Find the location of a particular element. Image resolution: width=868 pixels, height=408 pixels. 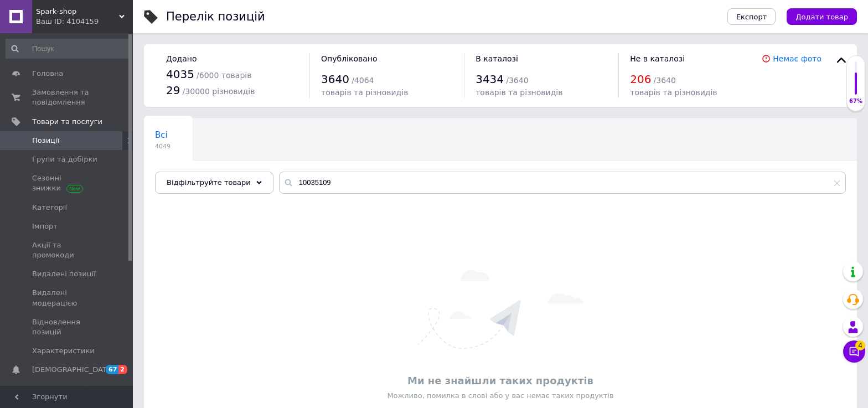

span: Експорт is located at coordinates (752, 17).